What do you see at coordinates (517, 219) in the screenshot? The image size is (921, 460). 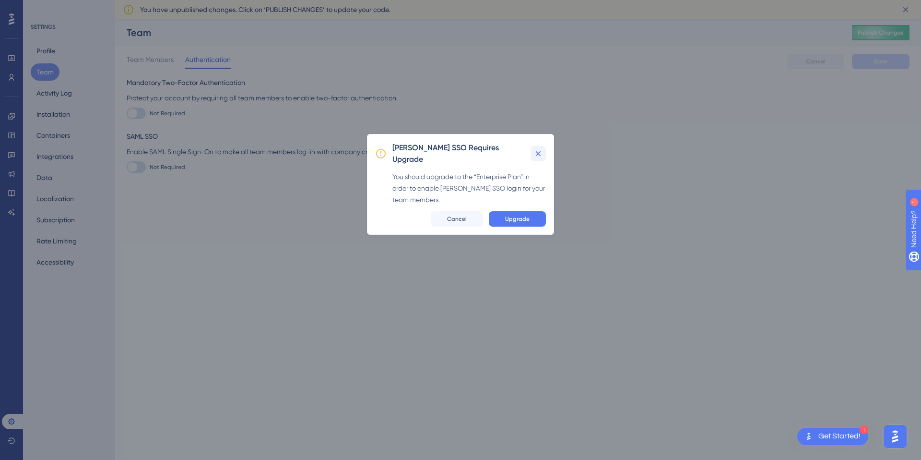 I see `span: Upgrade` at bounding box center [517, 219].